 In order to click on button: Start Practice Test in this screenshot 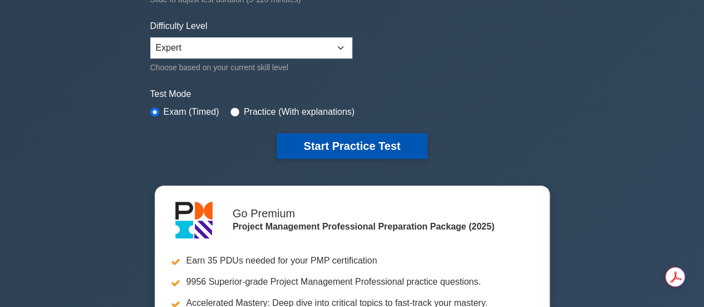, I will do `click(352, 146)`.